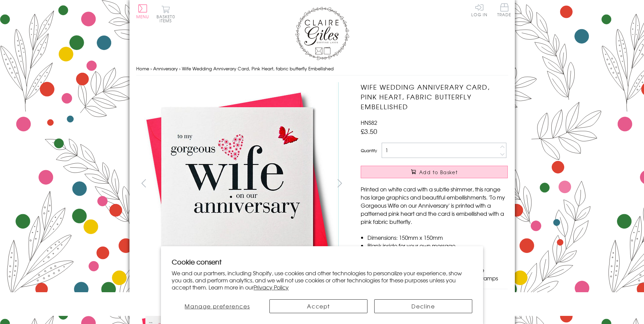 This screenshot has width=644, height=324. Describe the element at coordinates (165, 69) in the screenshot. I see `a: Anniversary` at that location.